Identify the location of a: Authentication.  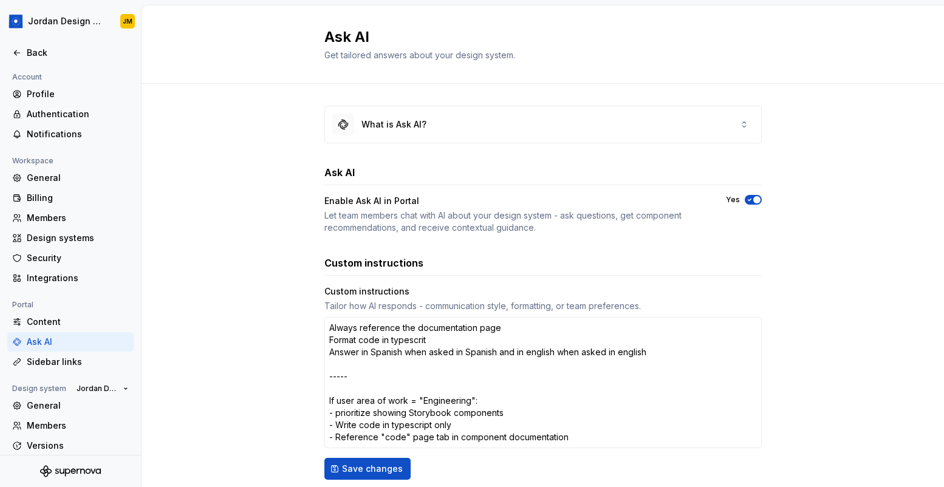
(70, 114).